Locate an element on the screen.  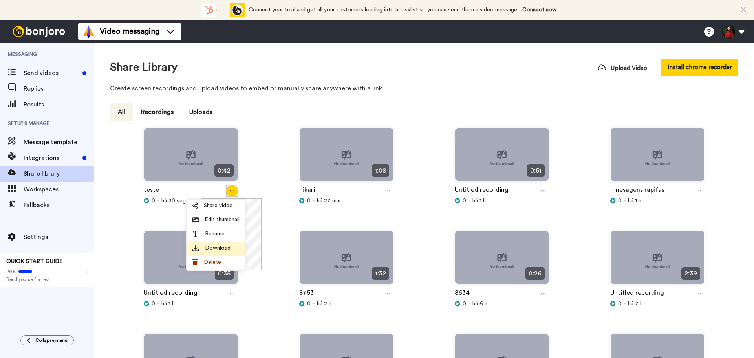
button: Install chrome recorder is located at coordinates (700, 67).